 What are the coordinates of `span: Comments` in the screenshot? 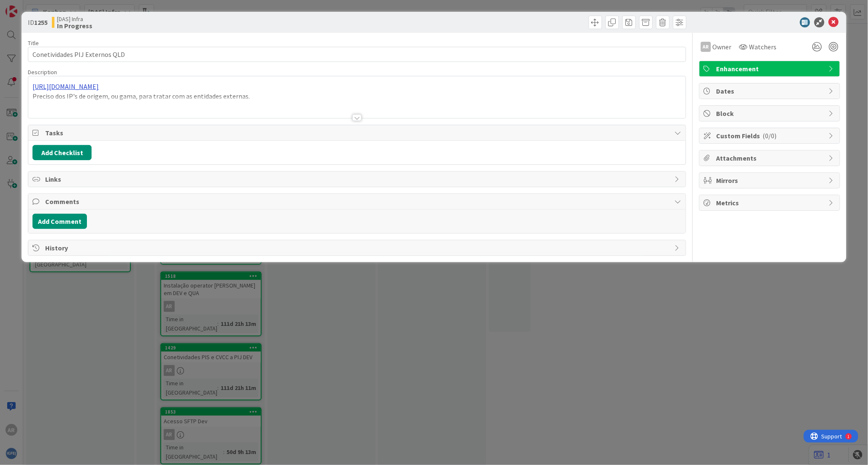 It's located at (357, 202).